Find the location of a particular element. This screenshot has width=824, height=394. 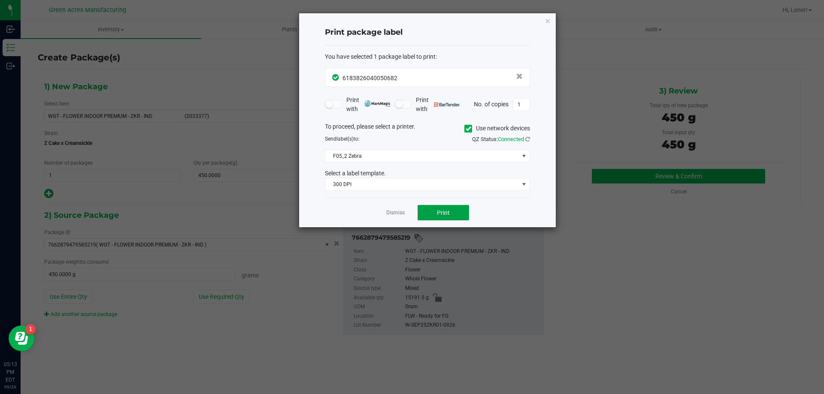

h4: Print package label is located at coordinates (427, 33).